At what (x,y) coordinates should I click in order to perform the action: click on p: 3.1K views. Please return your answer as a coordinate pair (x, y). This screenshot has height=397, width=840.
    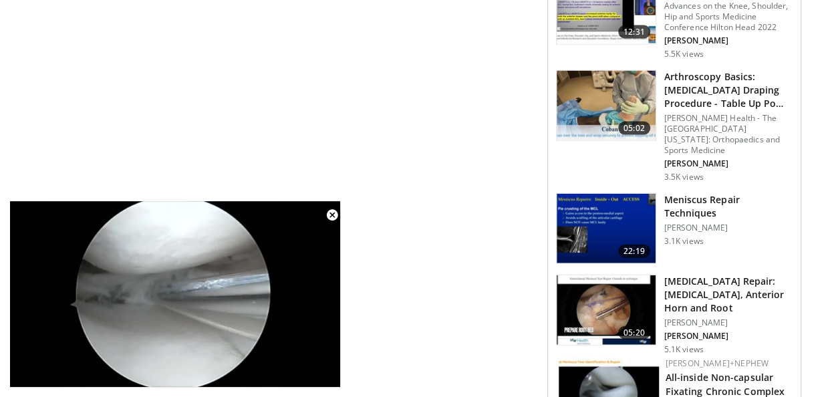
    Looking at the image, I should click on (683, 241).